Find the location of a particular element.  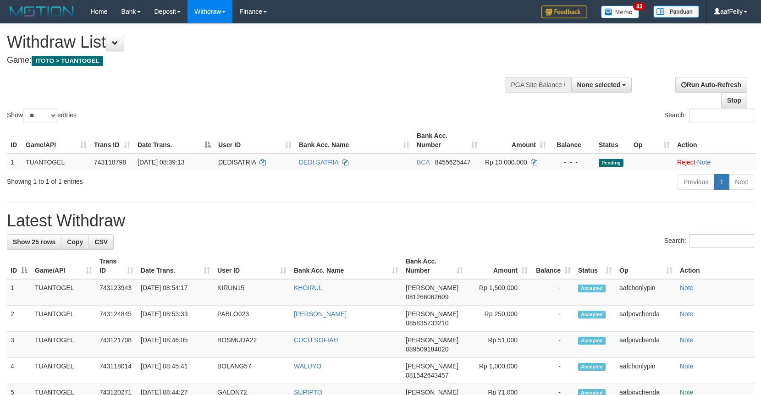

a: CUCU SOFIAH is located at coordinates (316, 340).